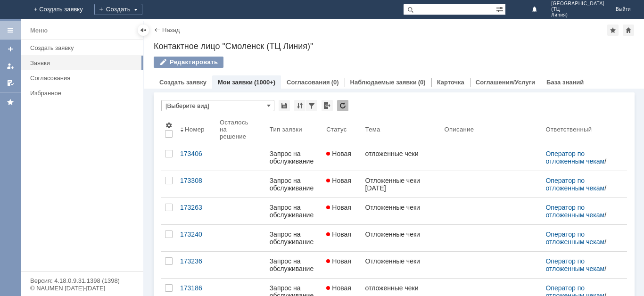 This screenshot has width=644, height=296. What do you see at coordinates (613, 30) in the screenshot?
I see `div: Добавить в избранное` at bounding box center [613, 30].